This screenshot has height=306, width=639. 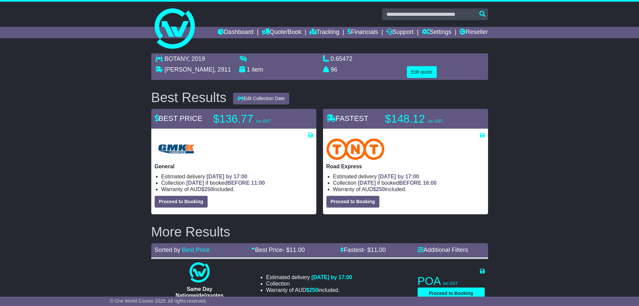 I want to click on div: Best Results, so click(x=189, y=97).